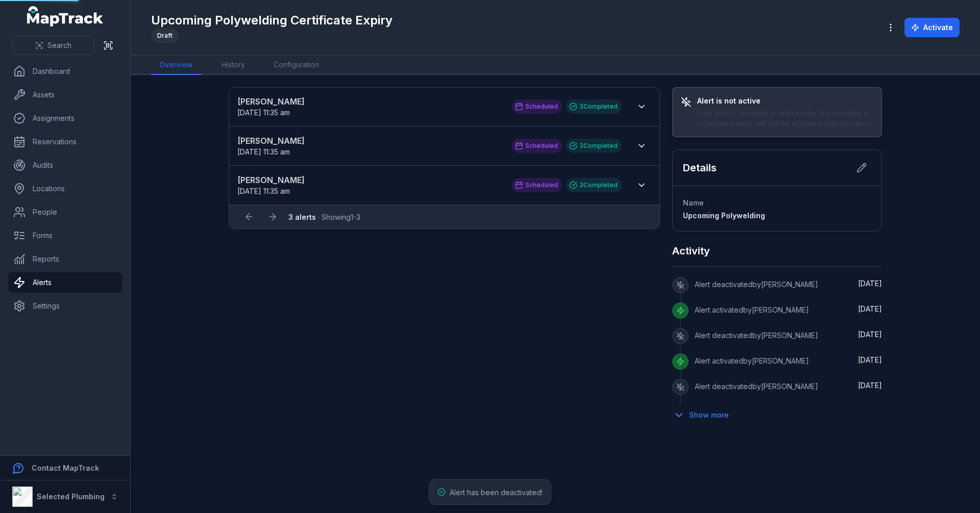 This screenshot has width=980, height=513. Describe the element at coordinates (272, 20) in the screenshot. I see `h1: Upcoming Polywelding Certificate Expiry` at that location.